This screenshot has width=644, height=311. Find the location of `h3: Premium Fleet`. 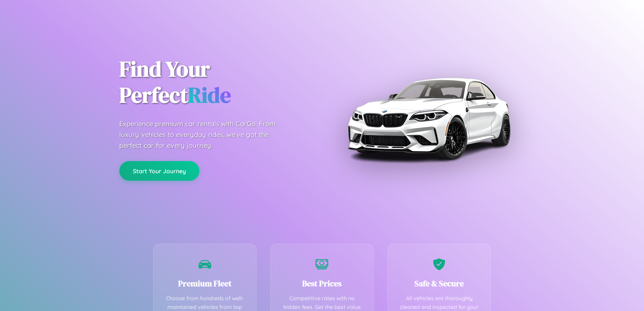

h3: Premium Fleet is located at coordinates (205, 283).